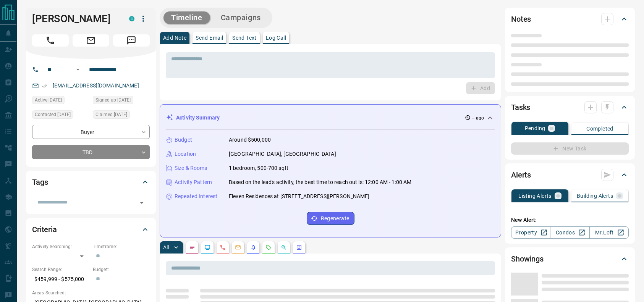  What do you see at coordinates (132, 19) in the screenshot?
I see `div: condos.ca` at bounding box center [132, 19].